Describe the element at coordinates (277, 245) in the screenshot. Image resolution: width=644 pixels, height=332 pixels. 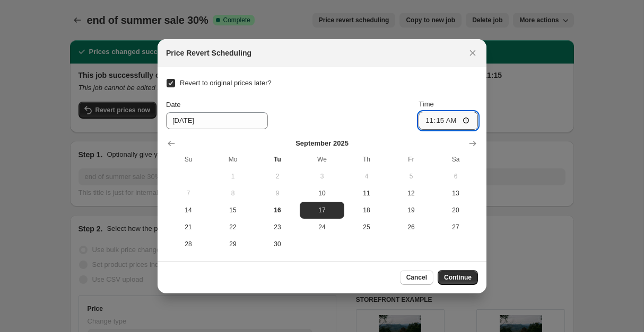
I see `span: 30` at that location.